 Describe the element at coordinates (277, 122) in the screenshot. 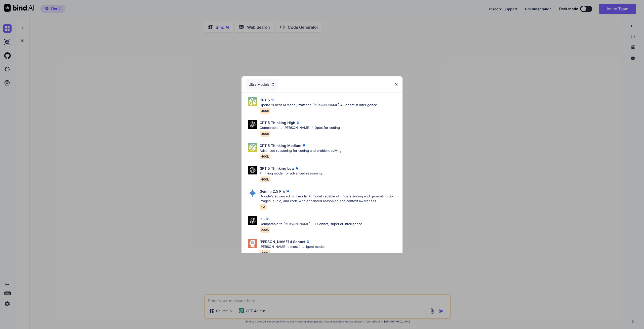

I see `p: GPT 5 Thinking High` at that location.